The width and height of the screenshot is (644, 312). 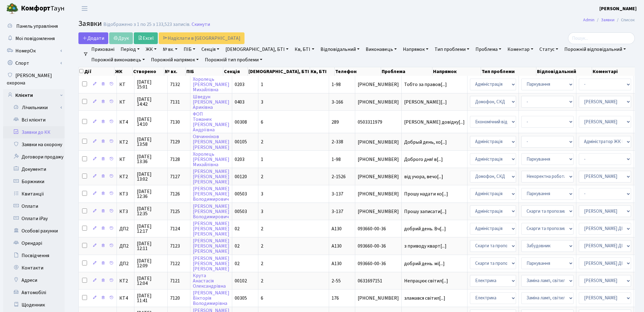 What do you see at coordinates (146, 38) in the screenshot?
I see `a: Excel` at bounding box center [146, 38].